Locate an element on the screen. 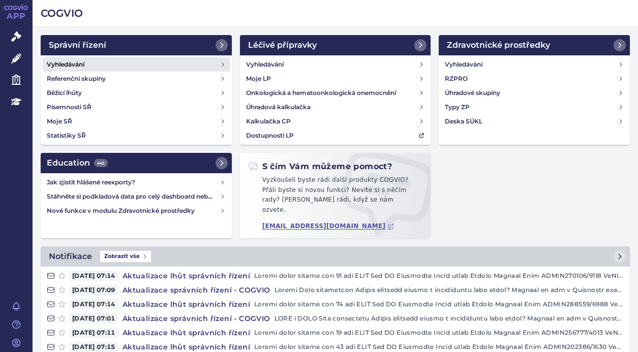 The image size is (638, 352). a: Moje LP is located at coordinates (336, 79).